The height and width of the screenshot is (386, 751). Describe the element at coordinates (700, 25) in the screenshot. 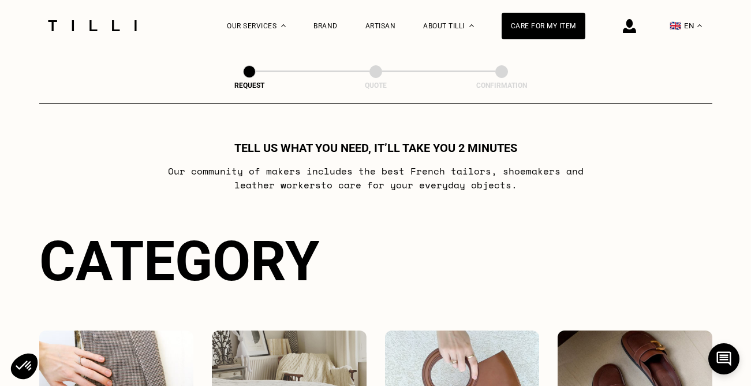

I see `img: menu déroulant` at that location.